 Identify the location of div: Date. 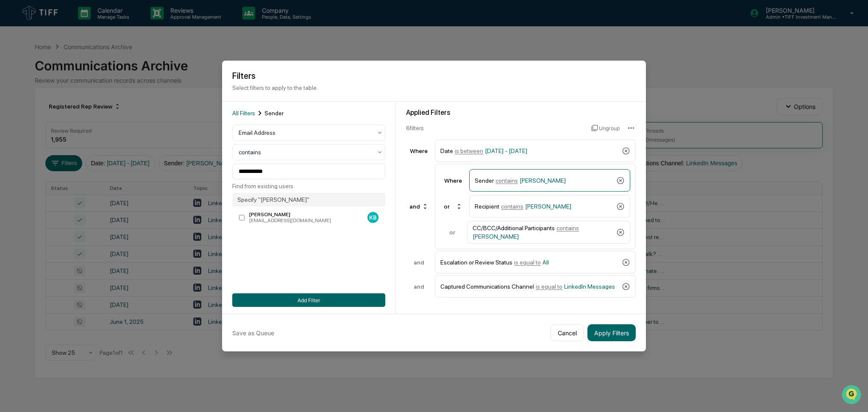
(529, 150).